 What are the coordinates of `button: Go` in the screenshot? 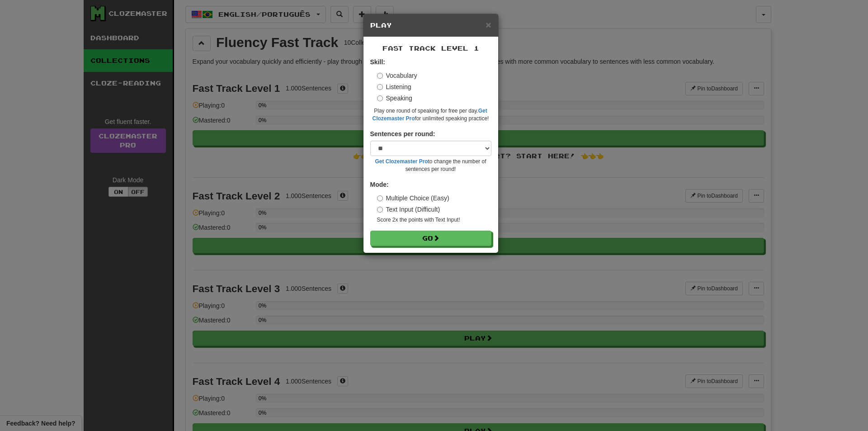 It's located at (431, 238).